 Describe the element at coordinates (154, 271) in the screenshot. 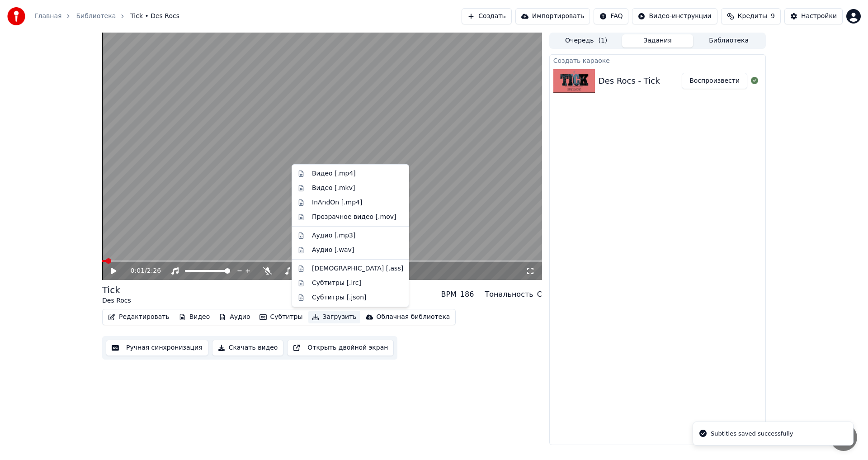

I see `span: 2:26` at that location.